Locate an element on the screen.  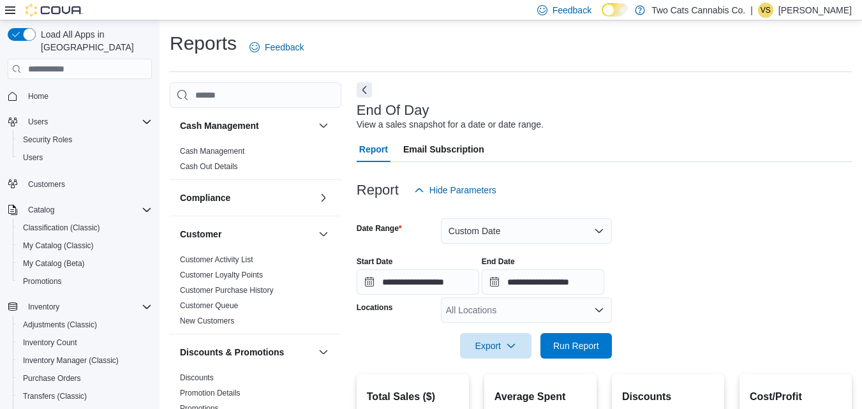
span: Dark Mode is located at coordinates (602, 17).